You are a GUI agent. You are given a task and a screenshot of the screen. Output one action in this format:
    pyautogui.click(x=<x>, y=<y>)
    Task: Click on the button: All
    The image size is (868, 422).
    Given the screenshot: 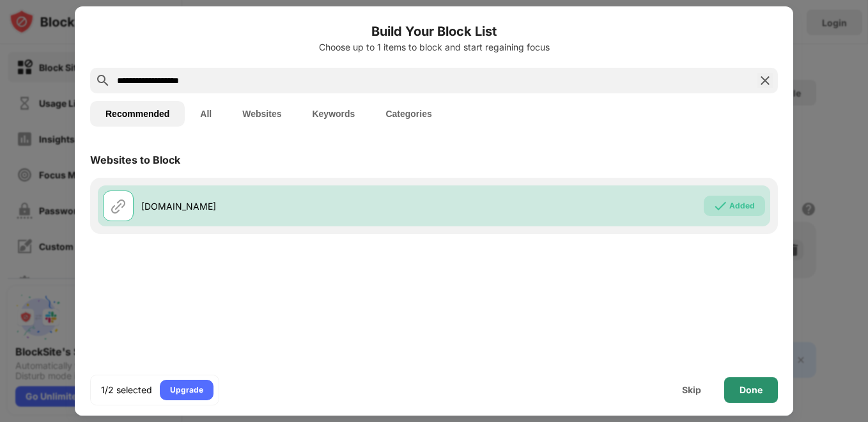 What is the action you would take?
    pyautogui.click(x=206, y=114)
    